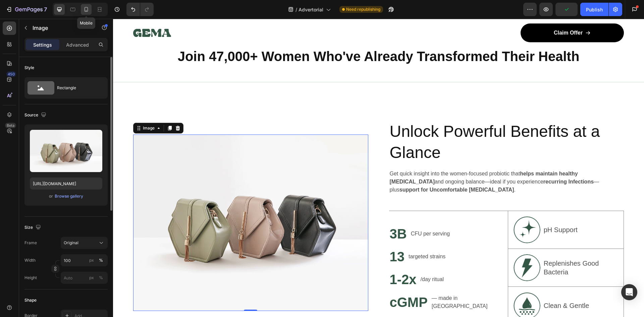 This screenshot has width=644, height=317. Describe the element at coordinates (77, 45) in the screenshot. I see `p: Advanced` at that location.